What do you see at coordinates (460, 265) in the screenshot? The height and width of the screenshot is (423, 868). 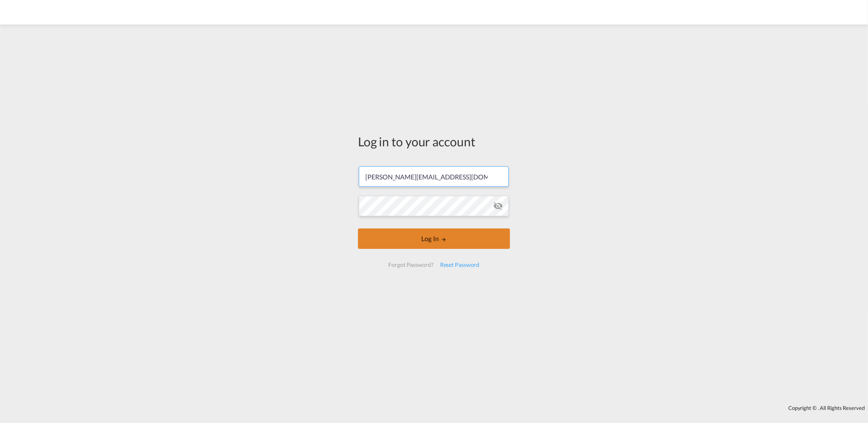 I see `div: Reset Password` at bounding box center [460, 265].